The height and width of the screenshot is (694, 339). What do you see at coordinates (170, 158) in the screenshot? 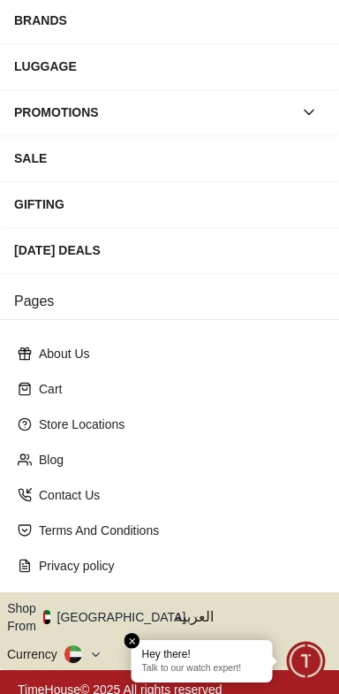
I see `div: SALE` at bounding box center [170, 158].